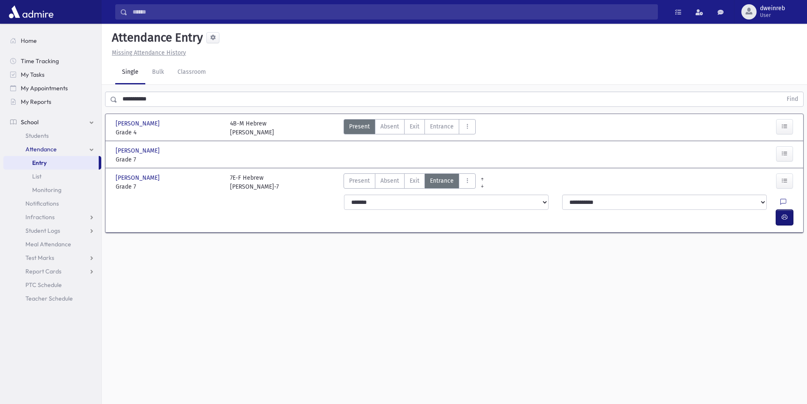 The image size is (807, 404). I want to click on span: PTC Schedule, so click(44, 285).